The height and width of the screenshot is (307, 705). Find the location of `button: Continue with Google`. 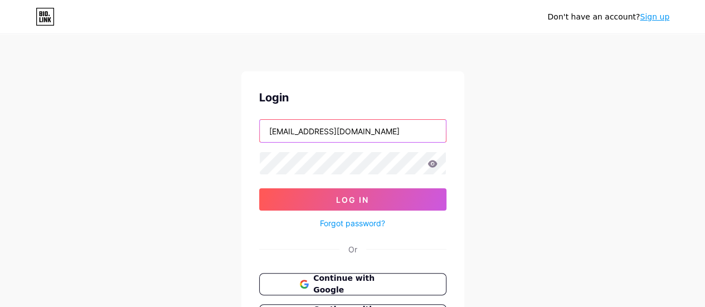

button: Continue with Google is located at coordinates (353, 284).